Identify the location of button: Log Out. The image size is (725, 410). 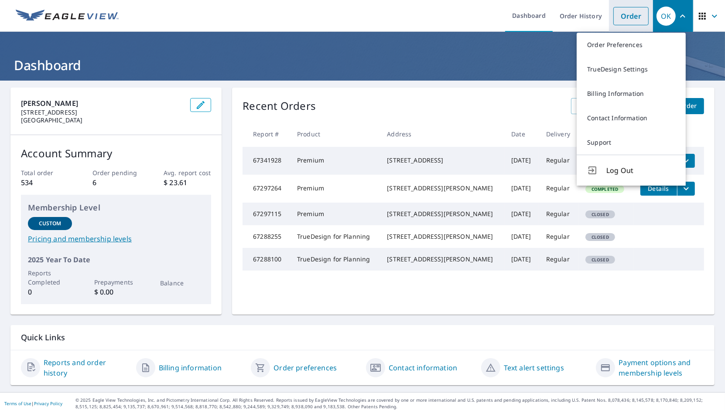
(631, 170).